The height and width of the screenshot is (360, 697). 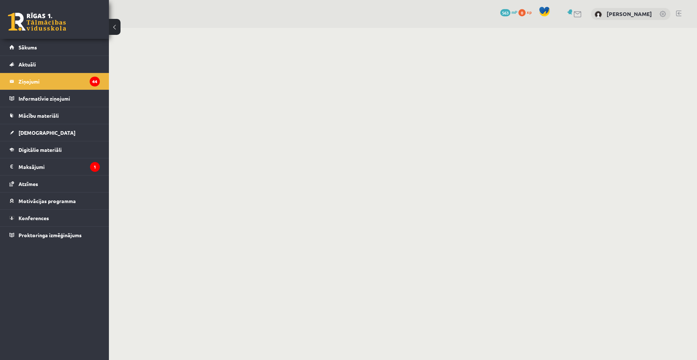 I want to click on span: Motivācijas programma, so click(x=47, y=201).